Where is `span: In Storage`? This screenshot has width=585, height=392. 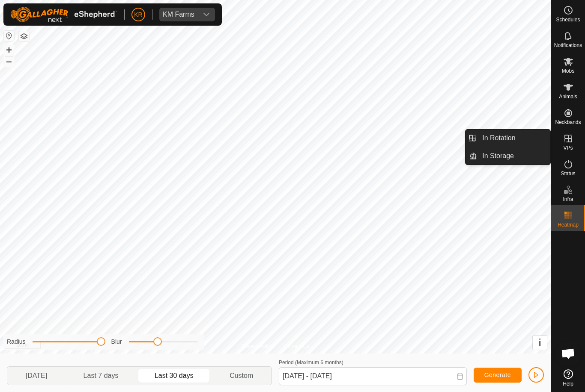 span: In Storage is located at coordinates (498, 156).